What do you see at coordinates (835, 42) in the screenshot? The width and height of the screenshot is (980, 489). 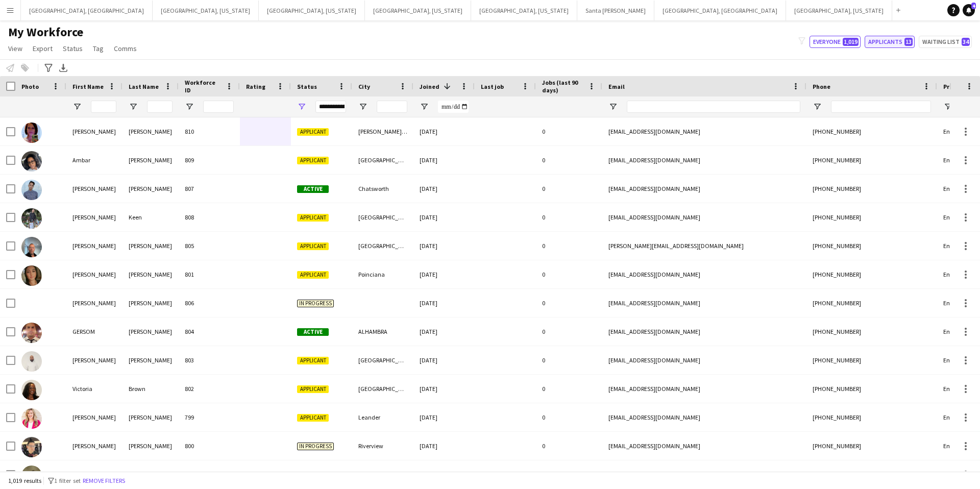 I see `button: Everyone1,019` at bounding box center [835, 42].